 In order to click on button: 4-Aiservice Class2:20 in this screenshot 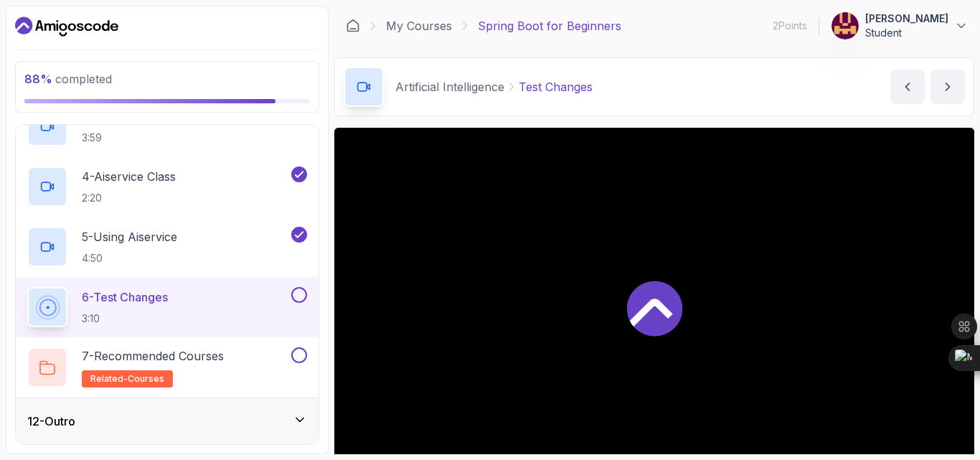, I will do `click(167, 187)`.